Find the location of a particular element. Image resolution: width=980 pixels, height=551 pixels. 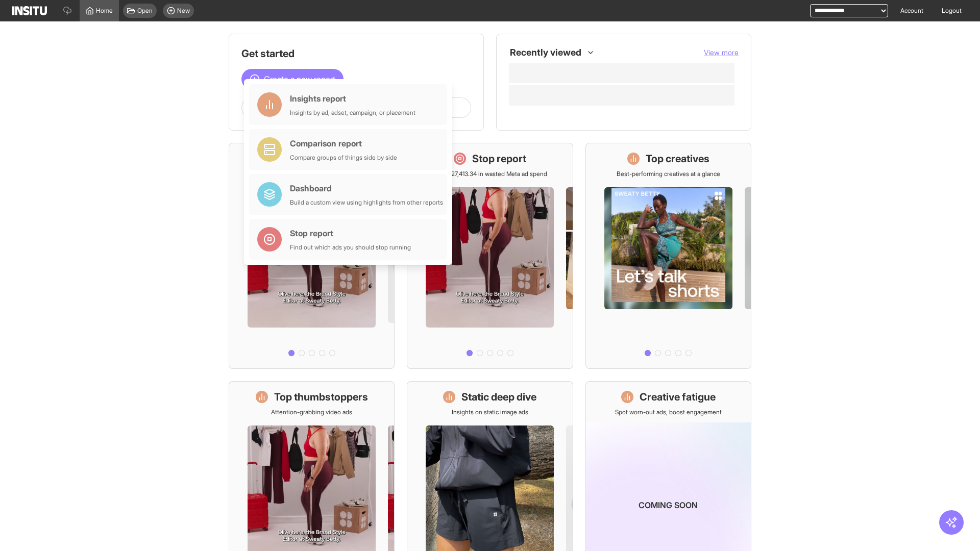

p: Best-performing creatives at a glance is located at coordinates (668, 174).